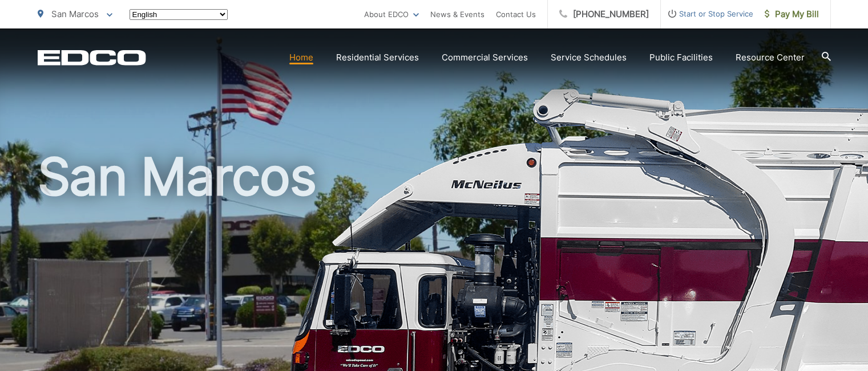 This screenshot has height=371, width=868. Describe the element at coordinates (770, 57) in the screenshot. I see `a: Resource Center` at that location.